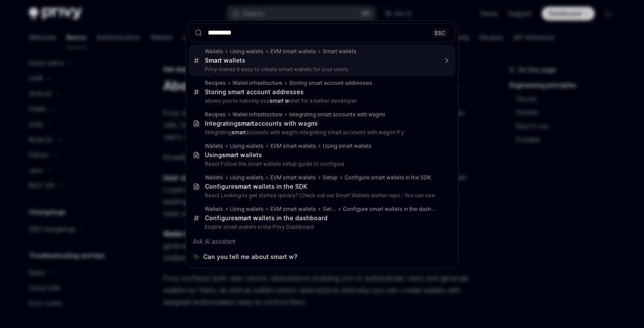 The image size is (644, 328). Describe the element at coordinates (225, 61) in the screenshot. I see `div: allets` at that location.